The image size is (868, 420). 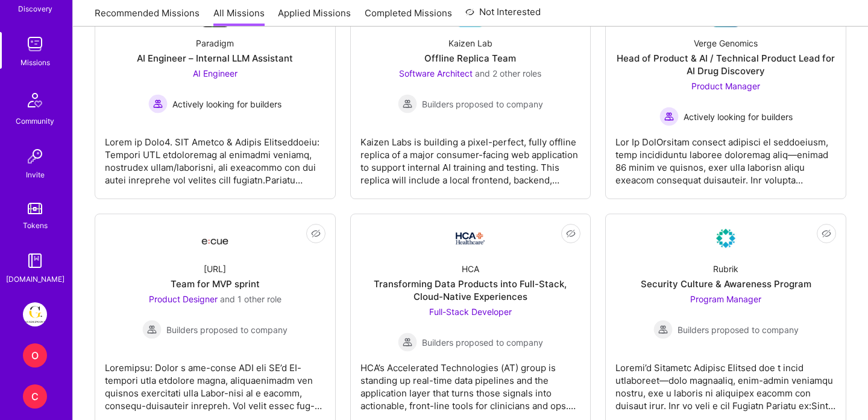 I want to click on div: Missions, so click(x=35, y=62).